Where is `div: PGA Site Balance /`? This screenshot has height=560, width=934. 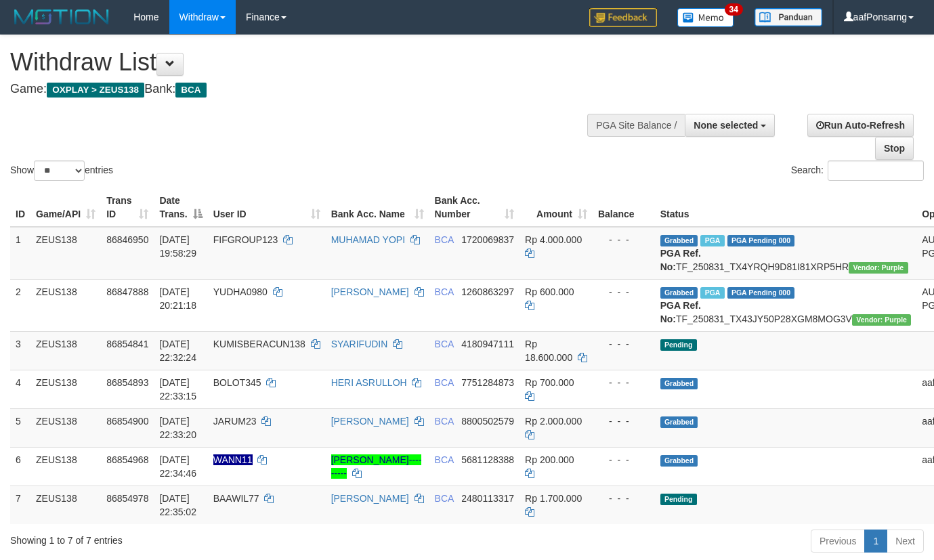
div: PGA Site Balance / is located at coordinates (636, 125).